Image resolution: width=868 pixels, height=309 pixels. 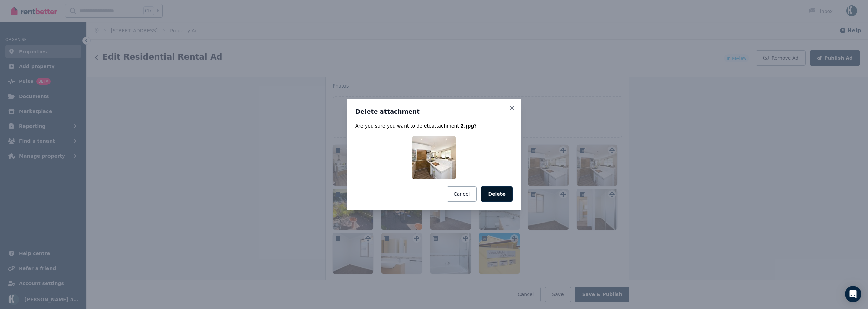 What do you see at coordinates (434, 126) in the screenshot?
I see `p: Are you sure you want to delete attachment ?` at bounding box center [434, 126].